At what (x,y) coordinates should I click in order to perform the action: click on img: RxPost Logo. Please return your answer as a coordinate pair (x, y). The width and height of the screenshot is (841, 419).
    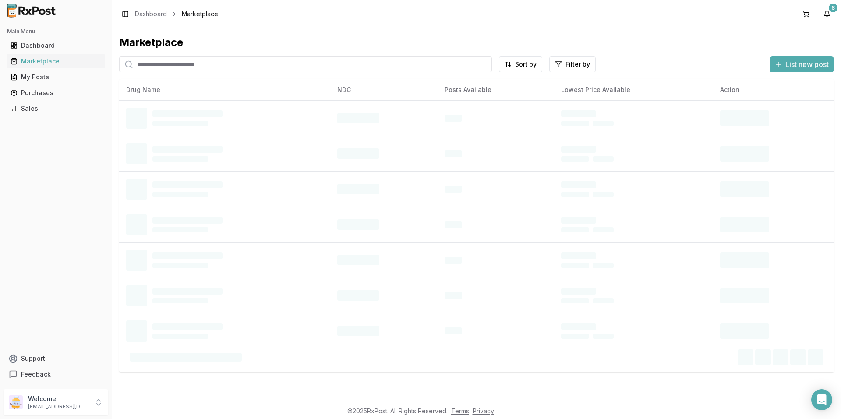
    Looking at the image, I should click on (32, 11).